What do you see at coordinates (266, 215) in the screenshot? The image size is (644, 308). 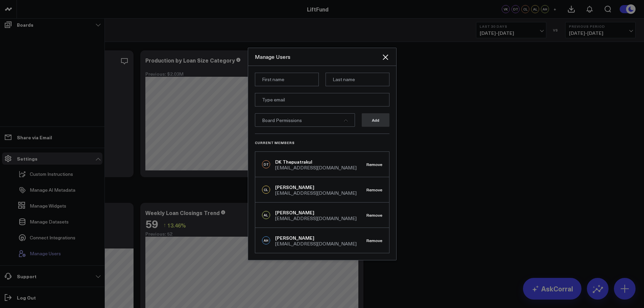 I see `div: AL` at bounding box center [266, 215].